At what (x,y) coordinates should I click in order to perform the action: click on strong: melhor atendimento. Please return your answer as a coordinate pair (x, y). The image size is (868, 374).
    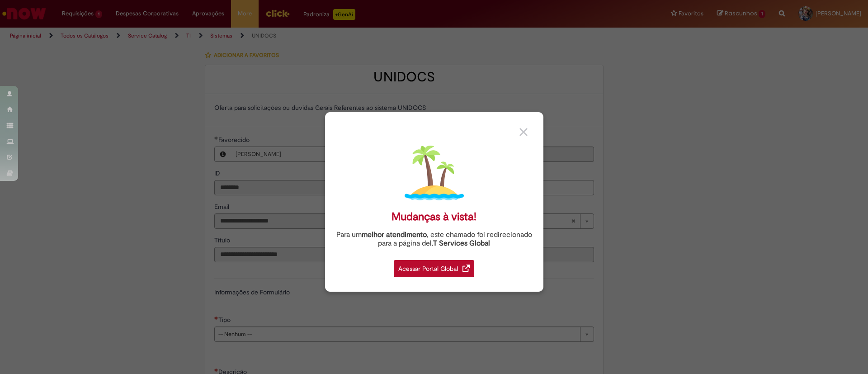
    Looking at the image, I should click on (394, 234).